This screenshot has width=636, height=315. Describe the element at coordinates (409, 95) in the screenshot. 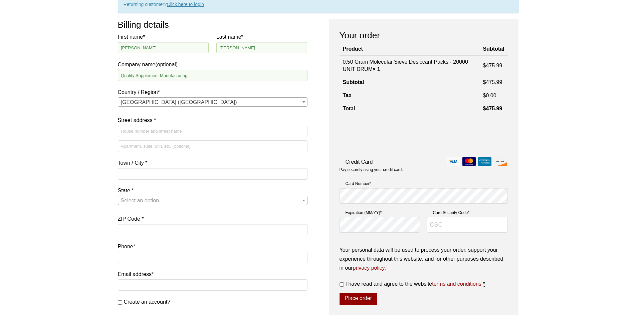

I see `th: Tax` at that location.